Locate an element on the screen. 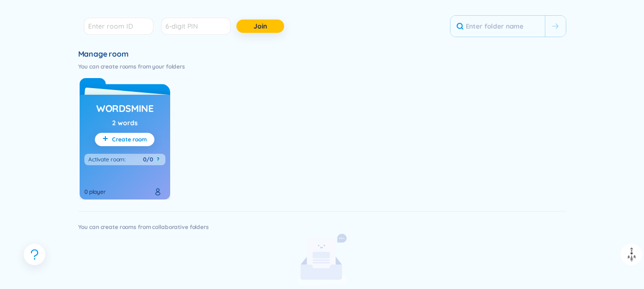 The image size is (644, 289). div: 0/0 is located at coordinates (148, 159).